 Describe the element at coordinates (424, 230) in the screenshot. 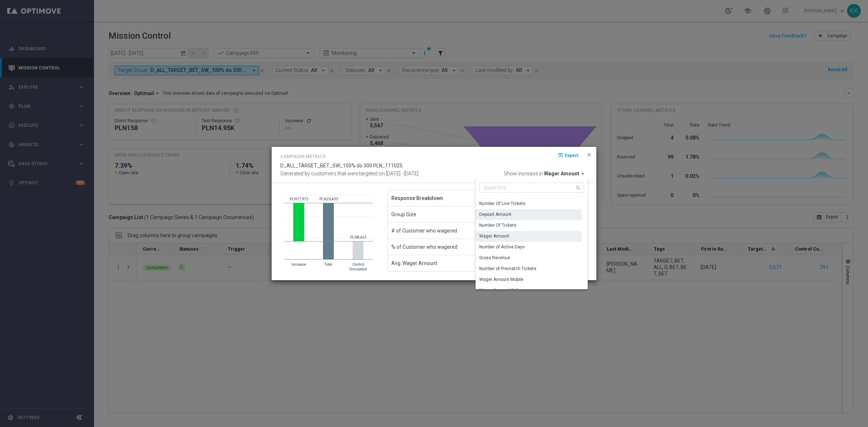

I see `span: # of Customer who wagered` at that location.